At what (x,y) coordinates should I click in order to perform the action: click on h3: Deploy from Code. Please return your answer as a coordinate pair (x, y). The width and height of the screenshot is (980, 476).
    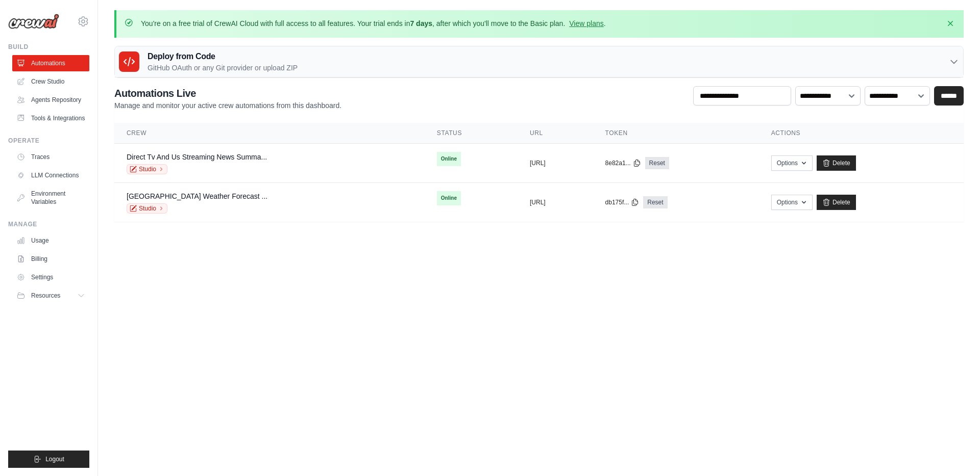
    Looking at the image, I should click on (222, 56).